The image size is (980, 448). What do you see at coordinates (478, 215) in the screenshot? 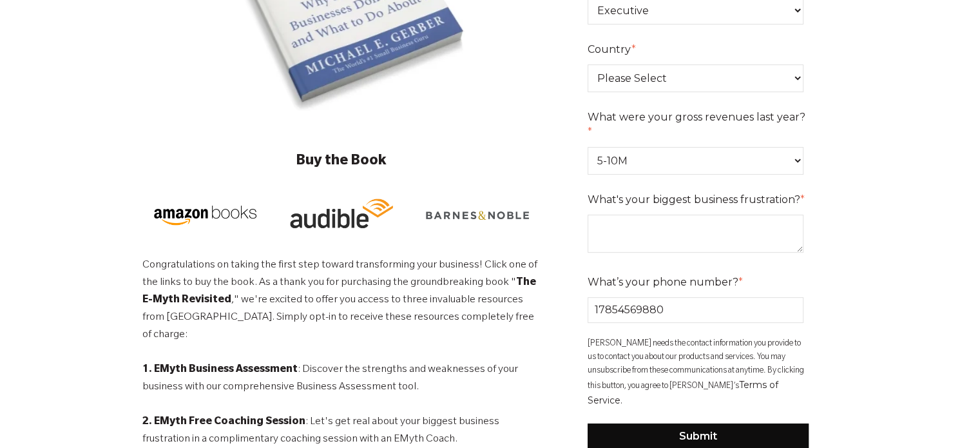
I see `img: Barnes-&-Noble-v2` at bounding box center [478, 215].